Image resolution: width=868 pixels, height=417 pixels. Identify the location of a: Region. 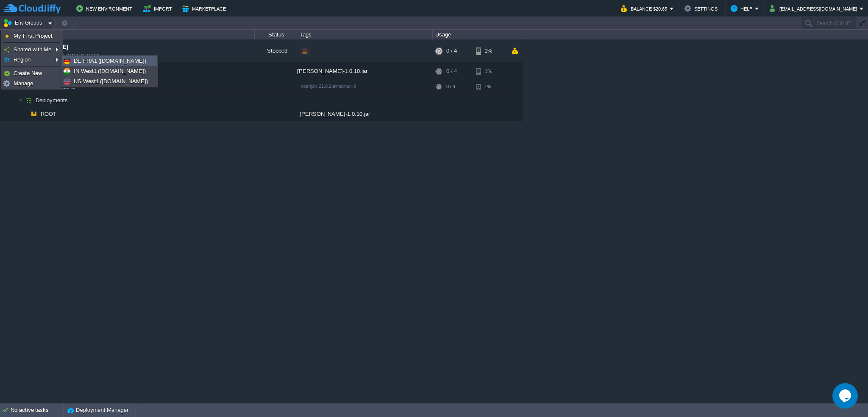
(31, 60).